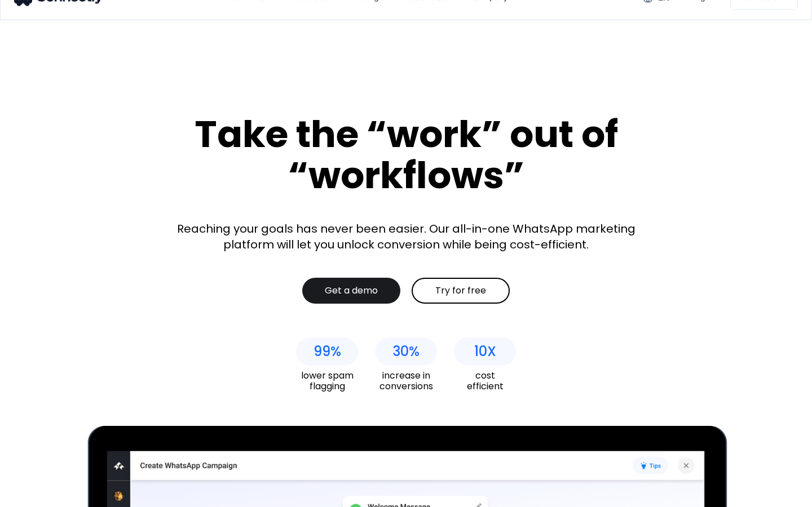 The height and width of the screenshot is (507, 812). What do you see at coordinates (327, 381) in the screenshot?
I see `div: lower spam flagging` at bounding box center [327, 381].